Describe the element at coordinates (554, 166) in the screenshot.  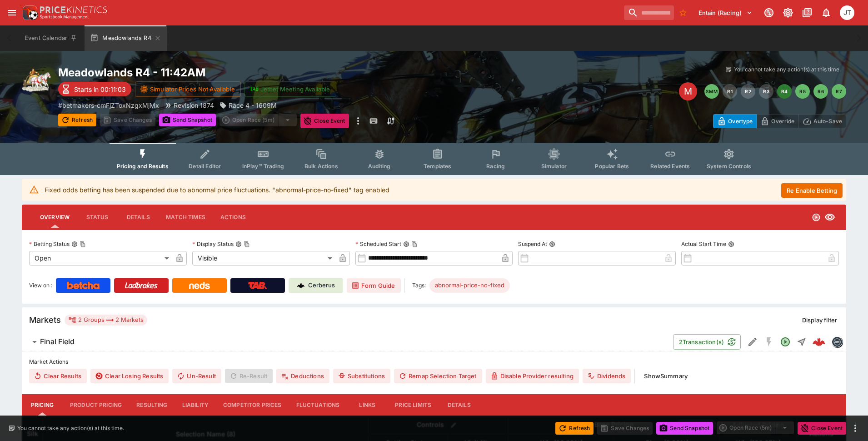
I see `span: Simulator` at that location.